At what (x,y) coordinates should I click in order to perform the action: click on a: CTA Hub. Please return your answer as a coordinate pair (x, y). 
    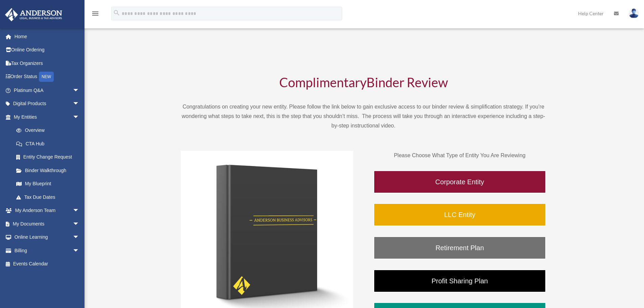
    Looking at the image, I should click on (49, 144).